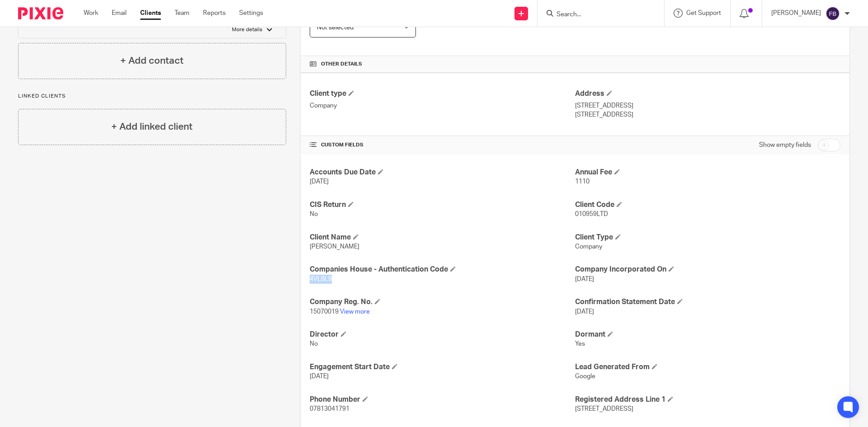 The height and width of the screenshot is (427, 868). Describe the element at coordinates (215, 13) in the screenshot. I see `a: Reports` at that location.